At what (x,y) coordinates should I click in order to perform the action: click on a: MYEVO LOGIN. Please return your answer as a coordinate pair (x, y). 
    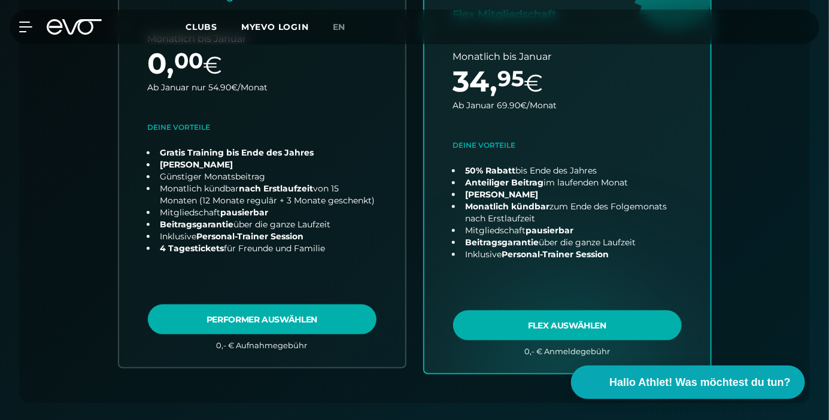
    Looking at the image, I should click on (275, 27).